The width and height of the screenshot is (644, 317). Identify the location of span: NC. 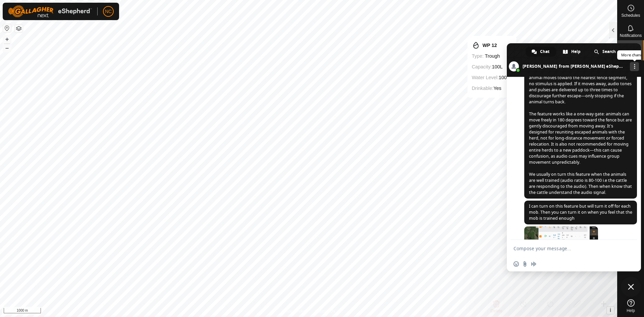
(108, 12).